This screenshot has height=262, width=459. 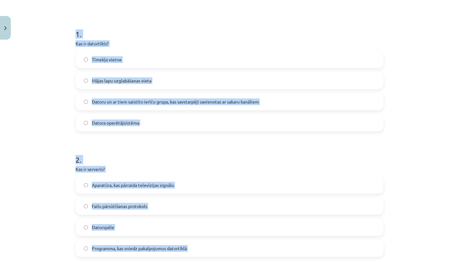 I want to click on input: Datoru un ar tiem saistīto ierīču grupa, kas savstarpēji savienotas ar sakaru kanāliem, so click(x=86, y=101).